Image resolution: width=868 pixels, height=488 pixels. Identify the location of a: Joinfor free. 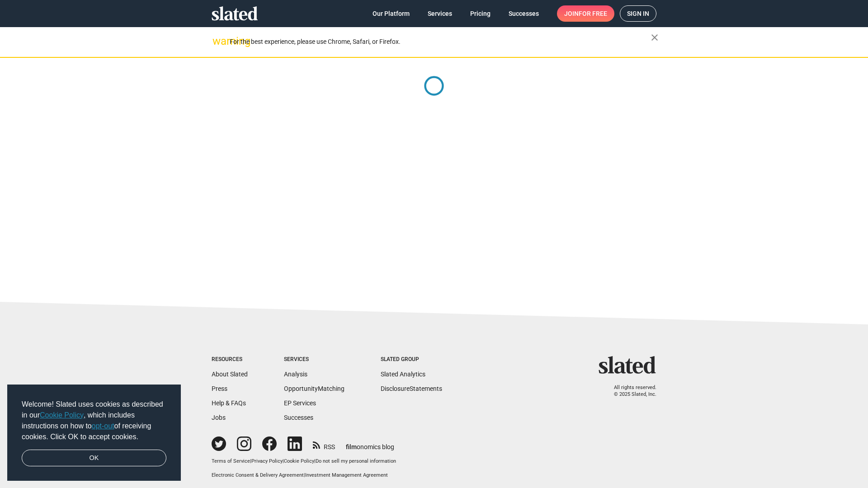
(586, 14).